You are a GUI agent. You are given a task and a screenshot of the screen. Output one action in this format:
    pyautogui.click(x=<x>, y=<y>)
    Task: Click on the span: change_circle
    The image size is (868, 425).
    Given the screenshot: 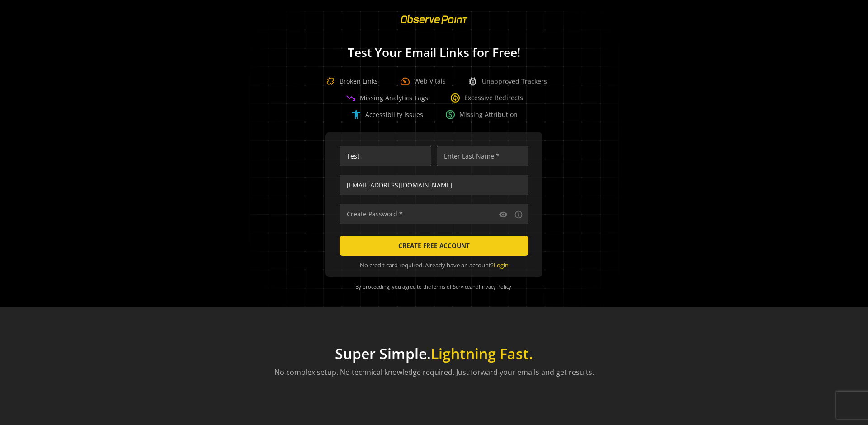 What is the action you would take?
    pyautogui.click(x=456, y=98)
    